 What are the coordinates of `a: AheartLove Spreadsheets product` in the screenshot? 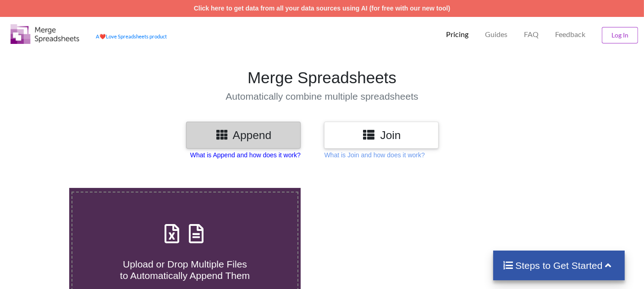 It's located at (131, 36).